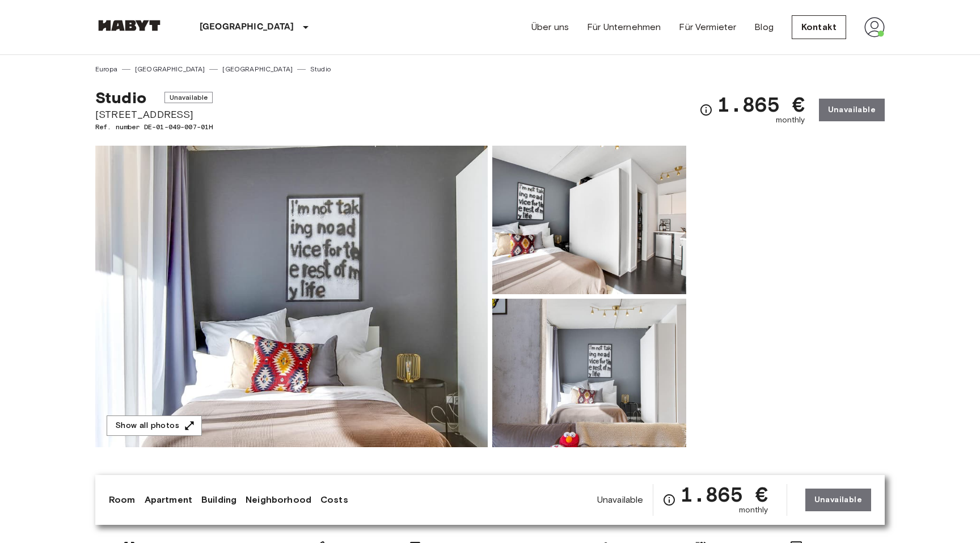 Image resolution: width=980 pixels, height=543 pixels. I want to click on a: Europa, so click(106, 69).